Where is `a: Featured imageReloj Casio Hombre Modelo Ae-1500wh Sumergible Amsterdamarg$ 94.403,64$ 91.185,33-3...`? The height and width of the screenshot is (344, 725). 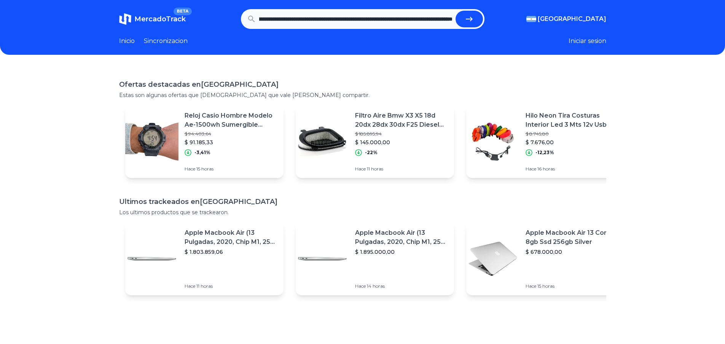
a: Featured imageReloj Casio Hombre Modelo Ae-1500wh Sumergible Amsterdamarg$ 94.403,64$ 91.185,33-3... is located at coordinates (204, 142).